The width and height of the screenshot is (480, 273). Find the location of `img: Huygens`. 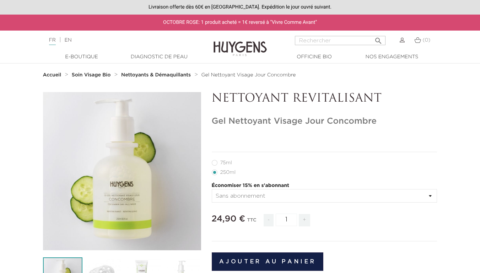

img: Huygens is located at coordinates (240, 43).